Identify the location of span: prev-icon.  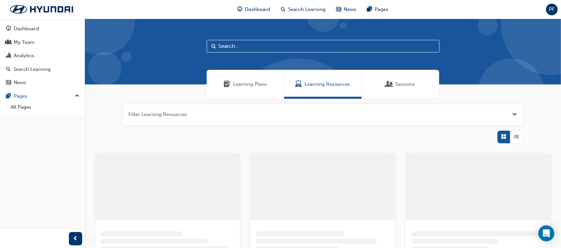
(76, 239).